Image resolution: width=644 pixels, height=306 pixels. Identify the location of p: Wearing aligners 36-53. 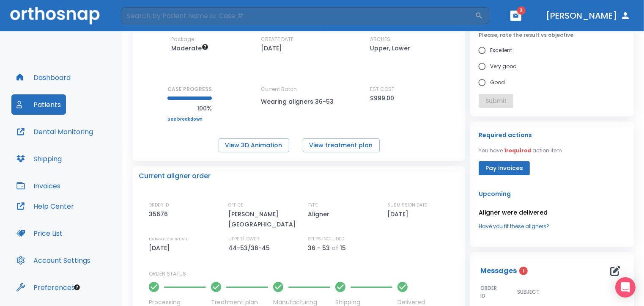
(299, 101).